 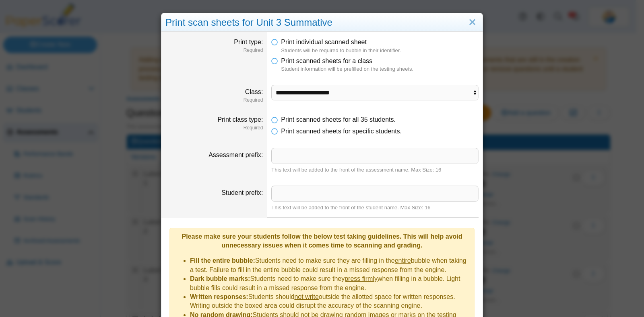 What do you see at coordinates (361, 278) in the screenshot?
I see `u: press firmly` at bounding box center [361, 278].